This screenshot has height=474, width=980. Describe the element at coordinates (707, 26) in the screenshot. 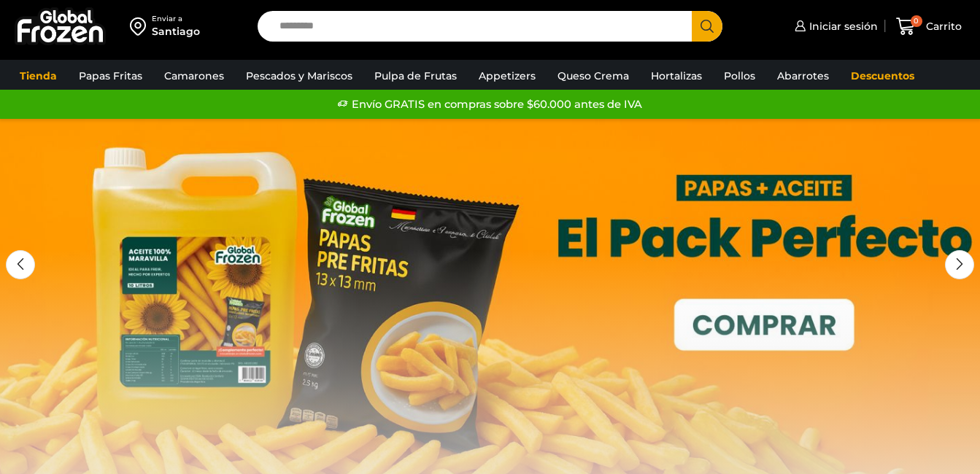

I see `button: Search button` at that location.